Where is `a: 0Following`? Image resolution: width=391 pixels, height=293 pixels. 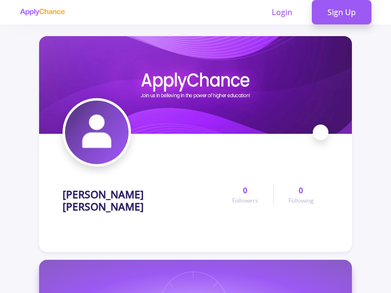 a: 0Following is located at coordinates (301, 195).